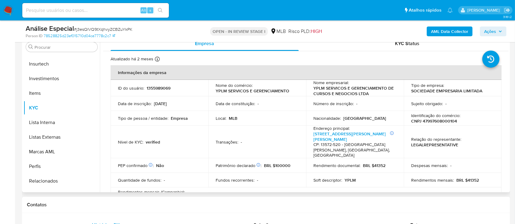  I want to click on span: 3.161.2, so click(507, 17).